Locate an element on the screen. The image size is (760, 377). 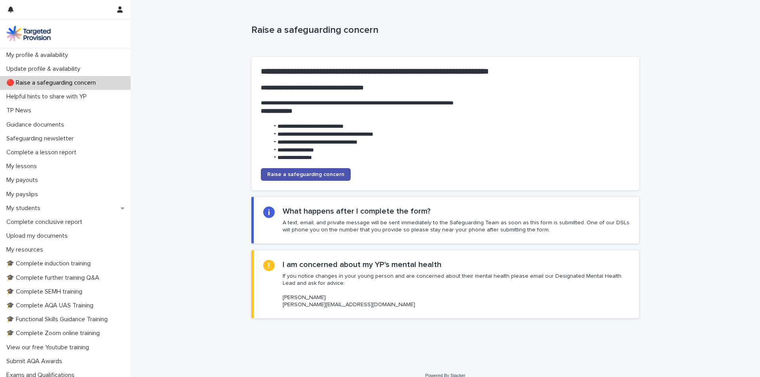
span: Raise a safeguarding concern is located at coordinates (306, 175).